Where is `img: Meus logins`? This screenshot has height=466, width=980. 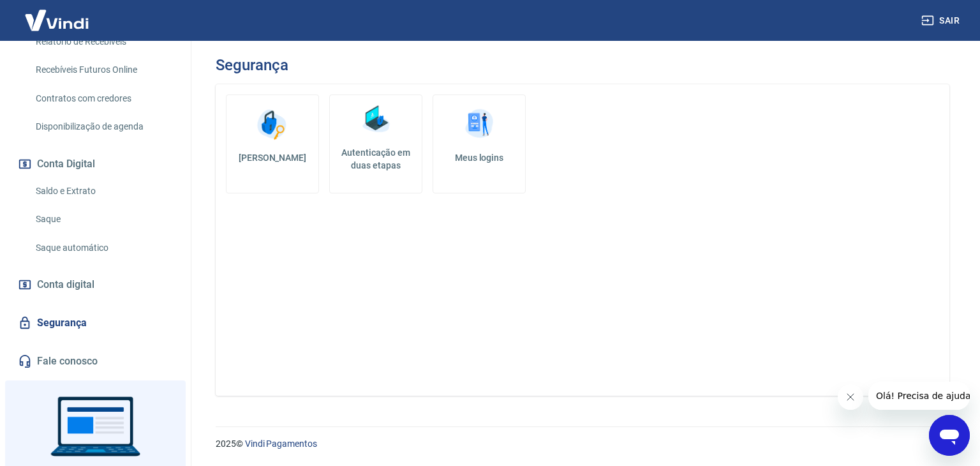
img: Meus logins is located at coordinates (479, 124).